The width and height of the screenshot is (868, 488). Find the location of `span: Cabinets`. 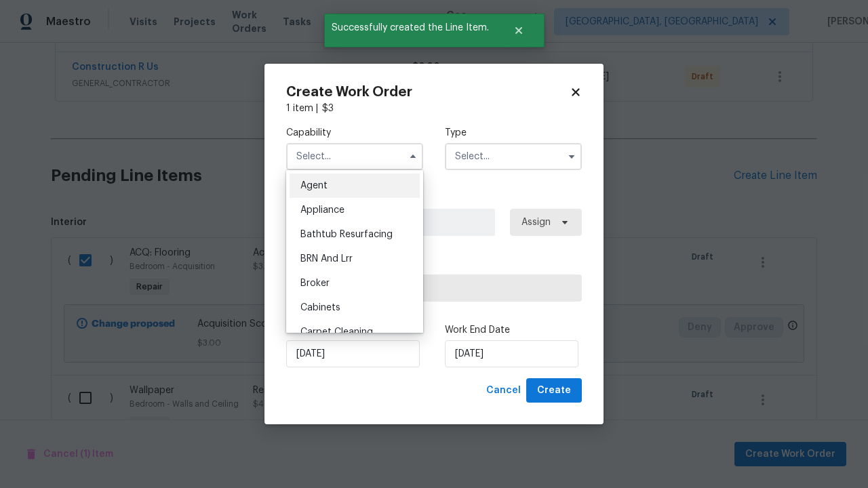

span: Cabinets is located at coordinates (320, 308).